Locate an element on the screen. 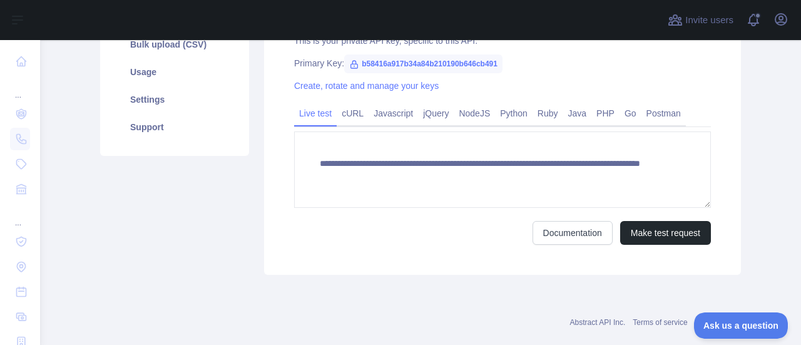 The width and height of the screenshot is (801, 345). a: NodeJS is located at coordinates (474, 113).